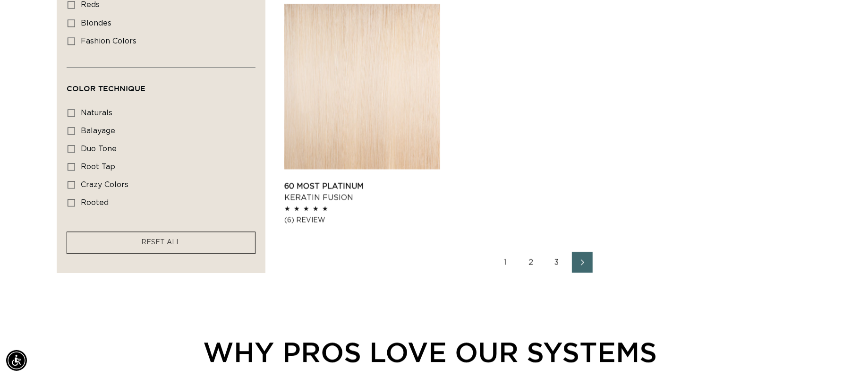 This screenshot has height=377, width=860. I want to click on span: Color Technique, so click(106, 88).